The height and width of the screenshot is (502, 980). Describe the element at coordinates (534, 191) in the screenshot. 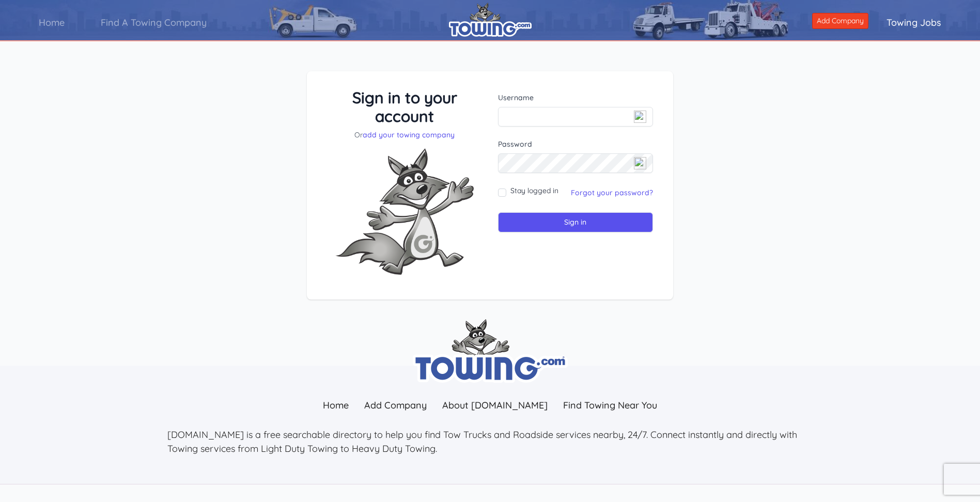

I see `label: Stay logged in` at that location.